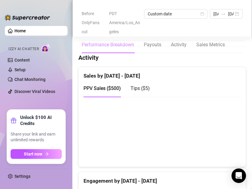 The height and width of the screenshot is (189, 252). What do you see at coordinates (102, 88) in the screenshot?
I see `span: PPV Sales ( $500 )` at bounding box center [102, 88].